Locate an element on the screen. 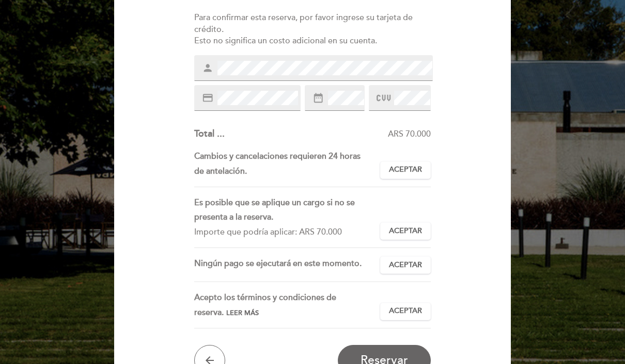 The width and height of the screenshot is (625, 364). div: Es posible que se aplique un cargo si no se presenta a la reserva. is located at coordinates (282, 211).